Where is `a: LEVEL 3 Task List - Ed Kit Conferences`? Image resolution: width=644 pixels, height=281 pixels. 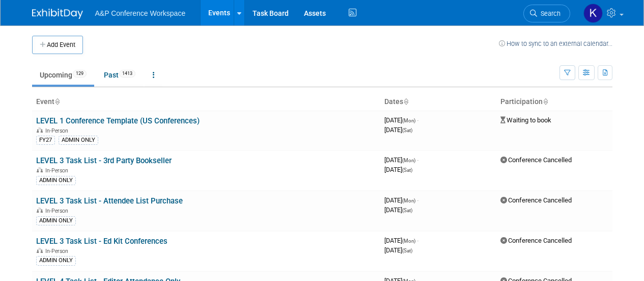 a: LEVEL 3 Task List - Ed Kit Conferences is located at coordinates (102, 241).